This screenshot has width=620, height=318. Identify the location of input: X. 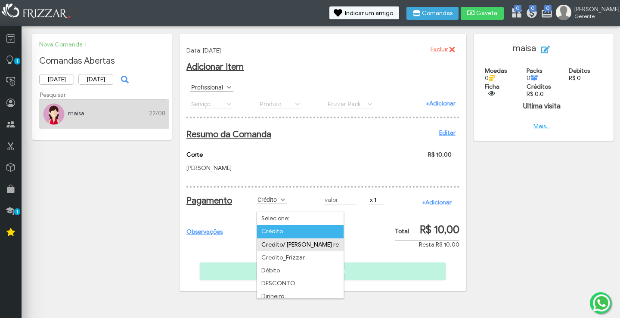
(377, 200).